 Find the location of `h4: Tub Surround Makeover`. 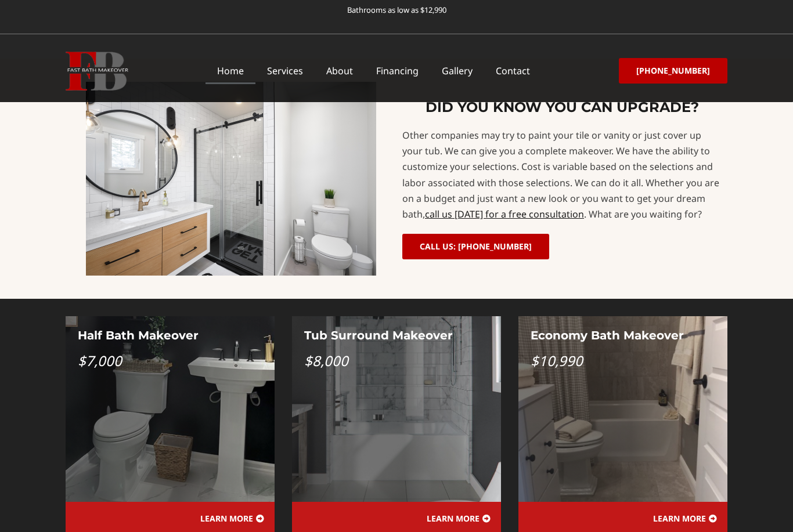

h4: Tub Surround Makeover is located at coordinates (397, 336).